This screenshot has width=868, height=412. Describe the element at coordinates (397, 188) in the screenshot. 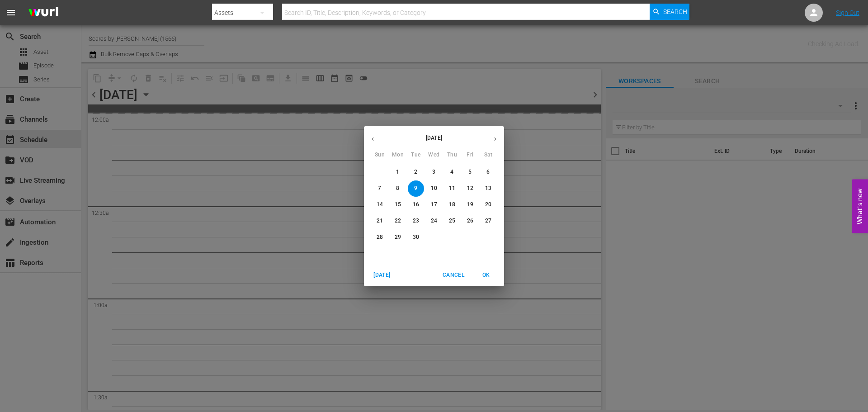

I see `p: 8` at that location.